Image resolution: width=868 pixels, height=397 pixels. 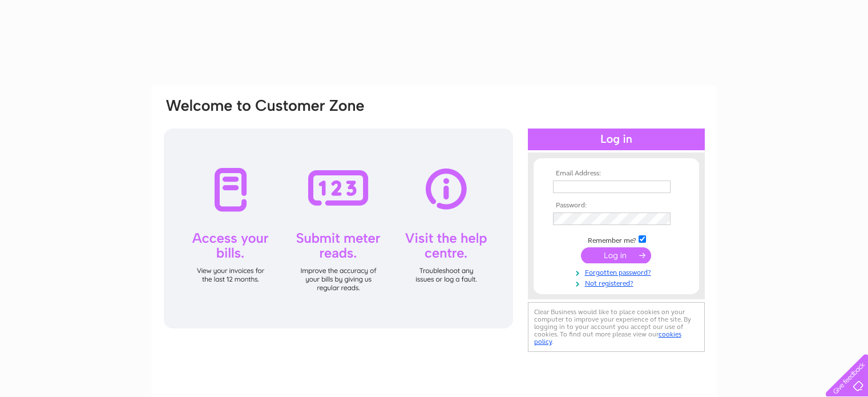 What do you see at coordinates (617, 327) in the screenshot?
I see `div: Clear Business would like to place cookies on your computer to improve your experience of the sit...` at bounding box center [617, 327].